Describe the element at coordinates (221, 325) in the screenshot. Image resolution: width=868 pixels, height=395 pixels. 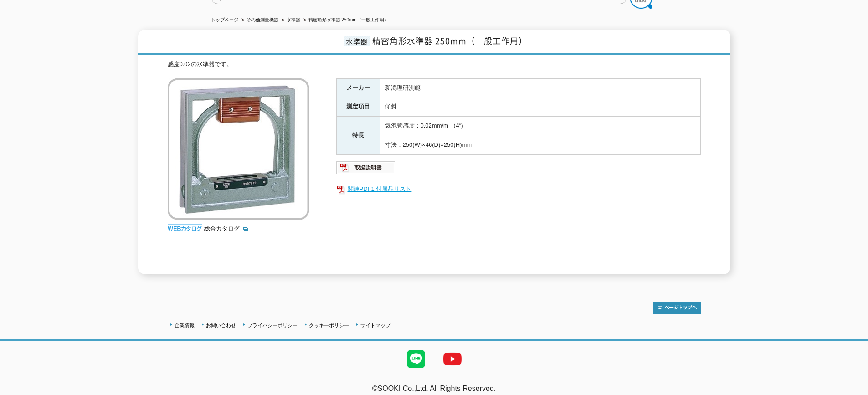
I see `a: お問い合わせ` at that location.